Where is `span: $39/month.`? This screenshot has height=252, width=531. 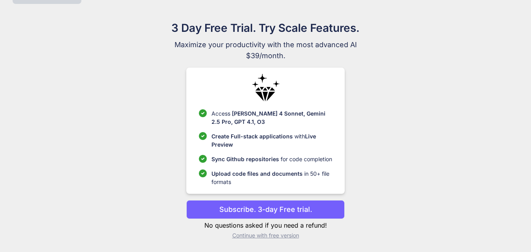
span: $39/month. is located at coordinates (266, 56).